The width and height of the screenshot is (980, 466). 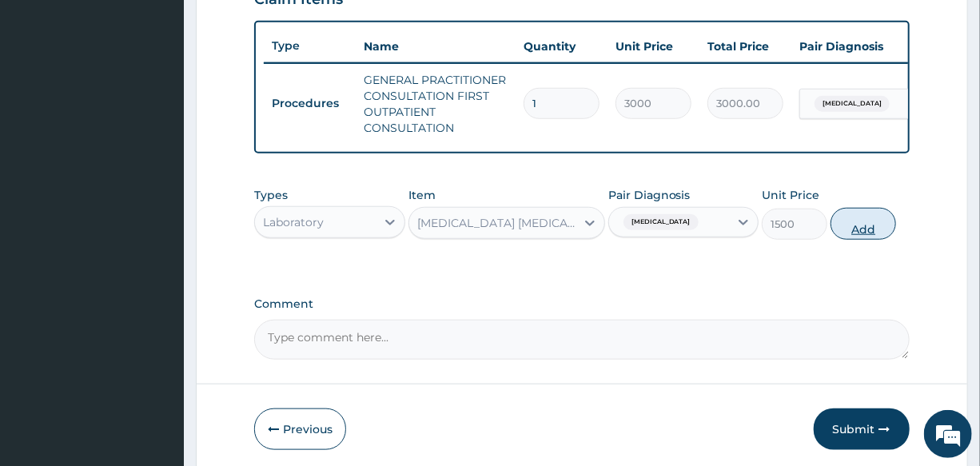 I want to click on button: Add, so click(x=863, y=224).